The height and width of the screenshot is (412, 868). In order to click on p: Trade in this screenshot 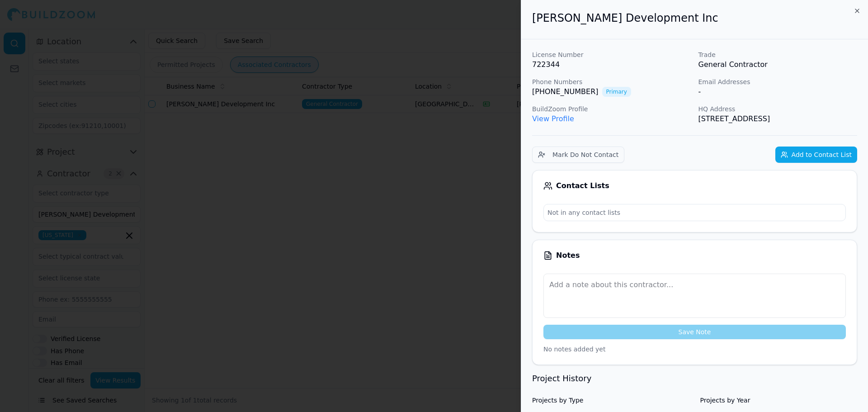, I will do `click(778, 54)`.